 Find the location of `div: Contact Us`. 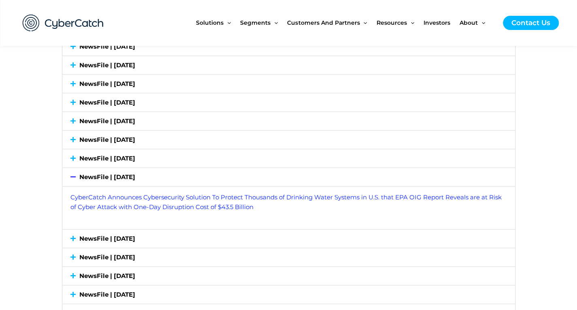

div: Contact Us is located at coordinates (531, 23).